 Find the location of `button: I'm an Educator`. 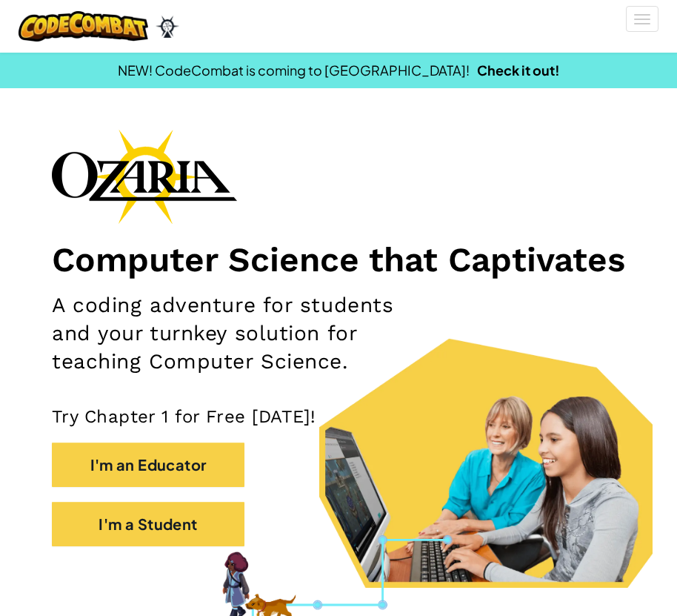

button: I'm an Educator is located at coordinates (148, 464).